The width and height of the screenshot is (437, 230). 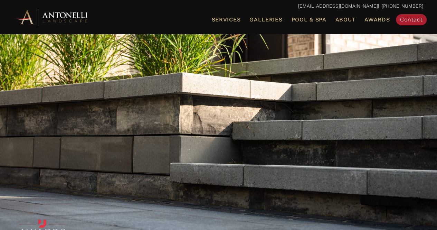 What do you see at coordinates (52, 17) in the screenshot?
I see `img: Antonelli Horizontal Logo` at bounding box center [52, 17].